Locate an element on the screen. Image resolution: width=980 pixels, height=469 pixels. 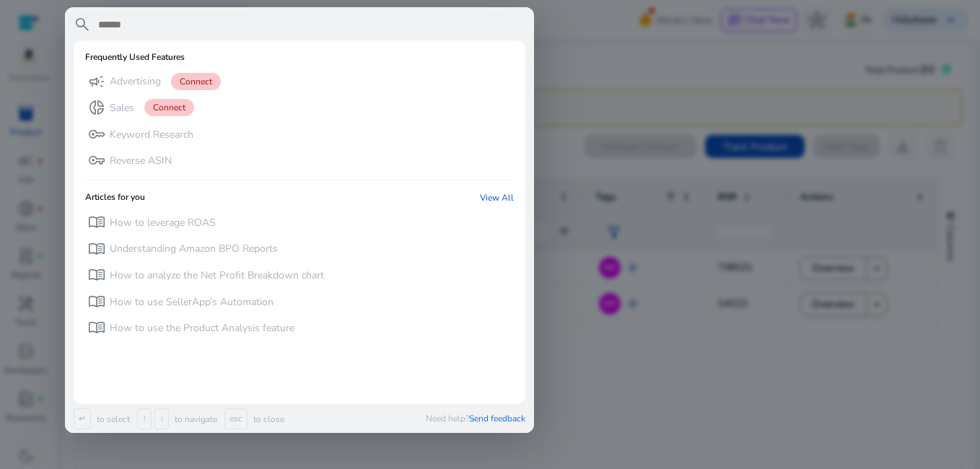
span: donut_small is located at coordinates (97, 107).